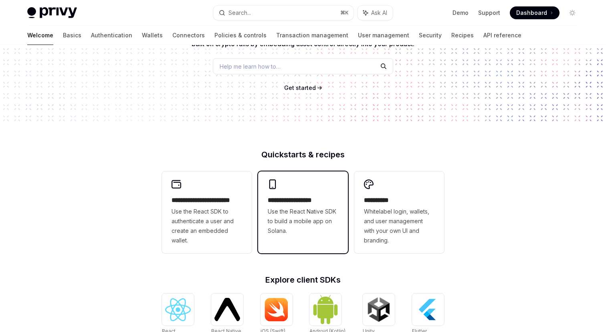 Image resolution: width=606 pixels, height=332 pixels. What do you see at coordinates (111, 35) in the screenshot?
I see `a: Authentication` at bounding box center [111, 35].